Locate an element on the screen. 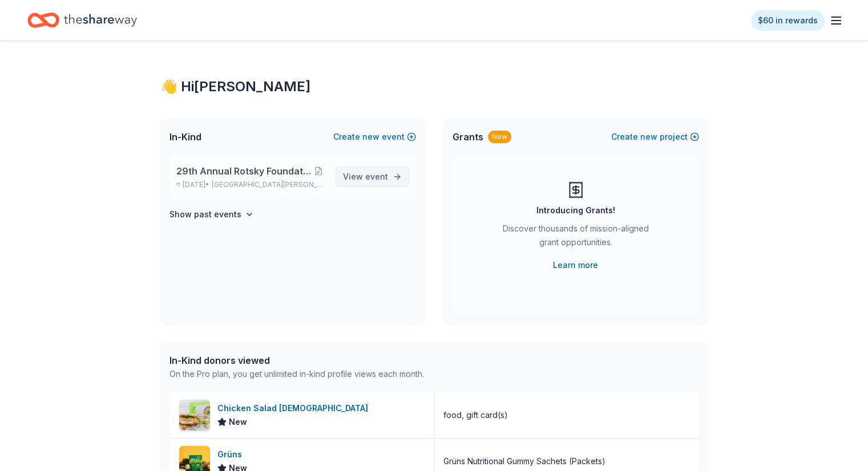 This screenshot has width=868, height=471. div: Grüns is located at coordinates (232, 455).